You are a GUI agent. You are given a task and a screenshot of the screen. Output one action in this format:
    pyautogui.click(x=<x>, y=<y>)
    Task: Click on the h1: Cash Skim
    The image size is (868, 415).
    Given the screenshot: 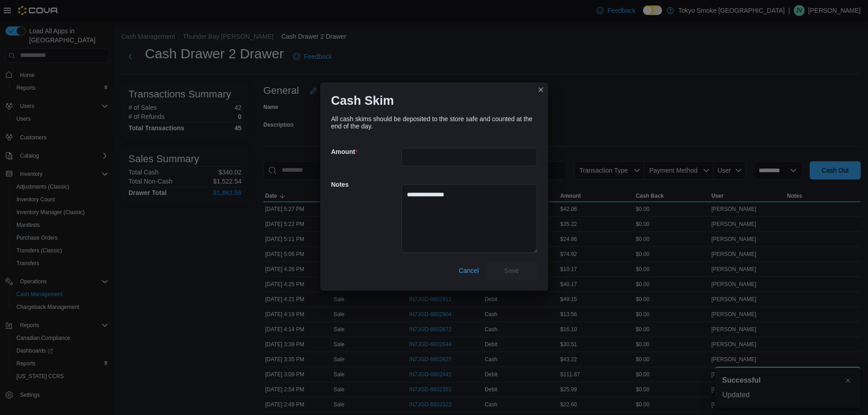 What is the action you would take?
    pyautogui.click(x=363, y=101)
    